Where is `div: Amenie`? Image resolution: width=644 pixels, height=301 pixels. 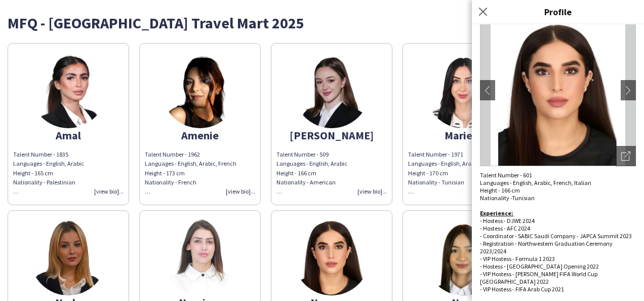 div: Amenie is located at coordinates (200, 136).